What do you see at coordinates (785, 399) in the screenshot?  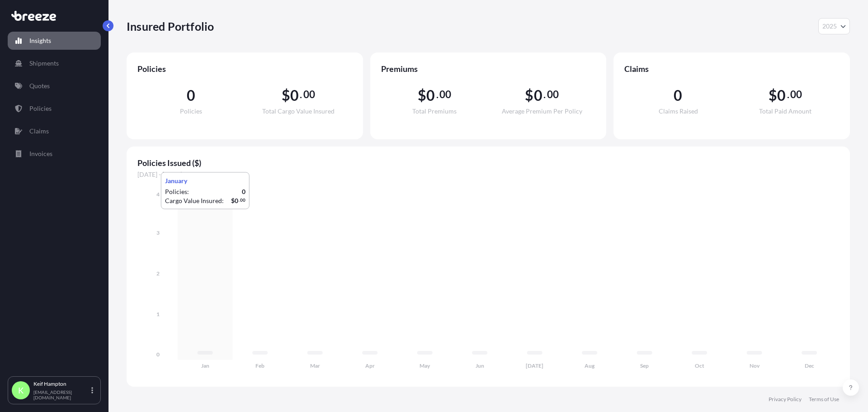 I see `a: Privacy Policy` at bounding box center [785, 399].